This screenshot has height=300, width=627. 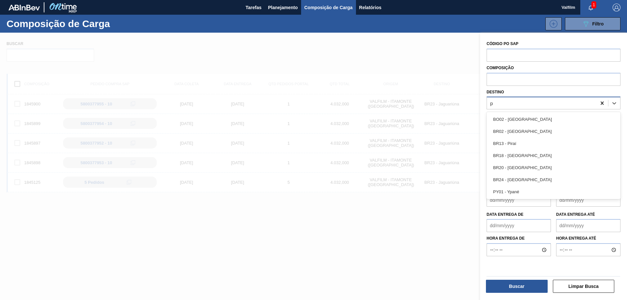 I want to click on span: Filtro, so click(x=598, y=24).